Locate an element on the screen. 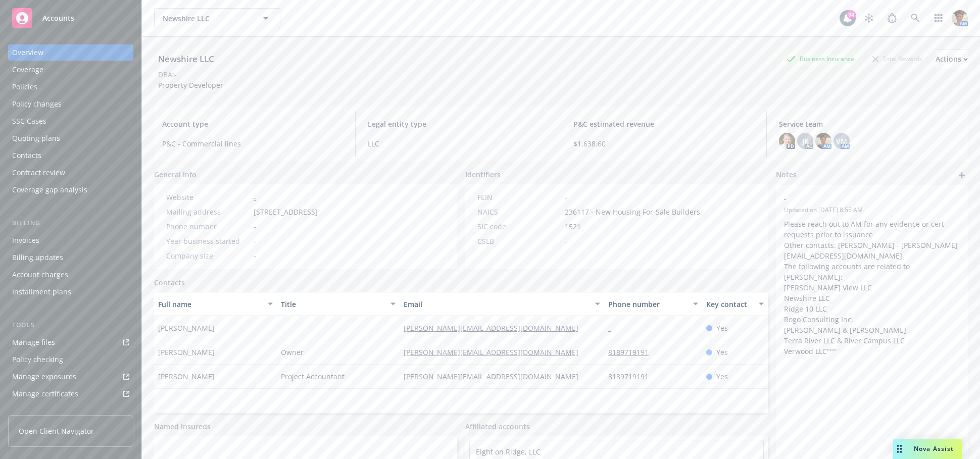 This screenshot has height=459, width=980. div: Tools is located at coordinates (71, 325).